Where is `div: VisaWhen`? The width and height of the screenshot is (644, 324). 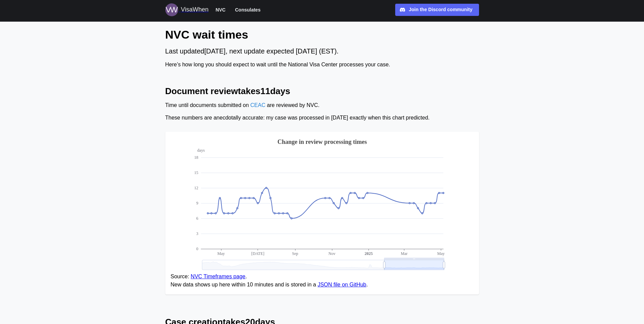 div: VisaWhen is located at coordinates (195, 10).